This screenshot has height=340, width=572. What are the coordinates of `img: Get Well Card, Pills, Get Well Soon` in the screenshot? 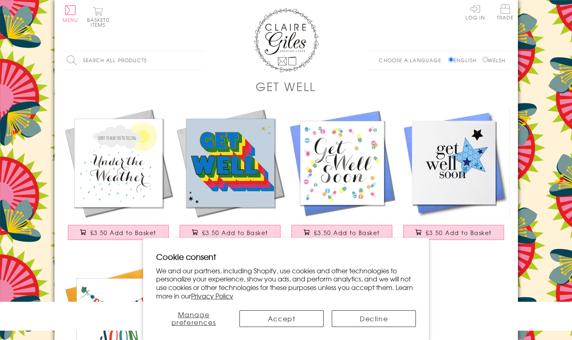 It's located at (342, 163).